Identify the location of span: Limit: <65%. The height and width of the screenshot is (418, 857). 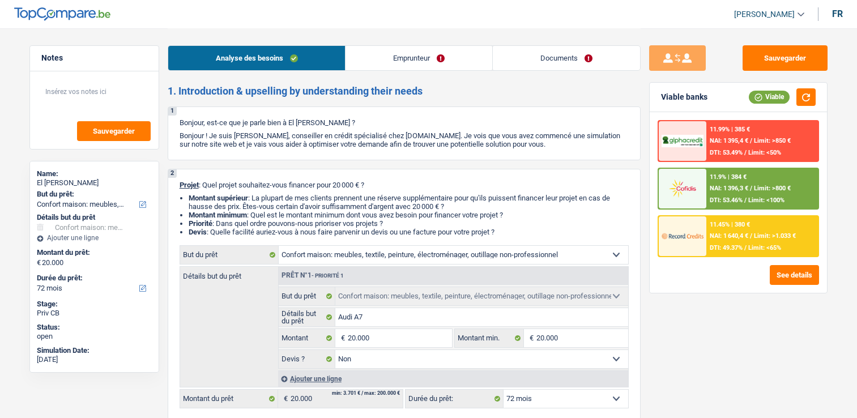
(764, 247).